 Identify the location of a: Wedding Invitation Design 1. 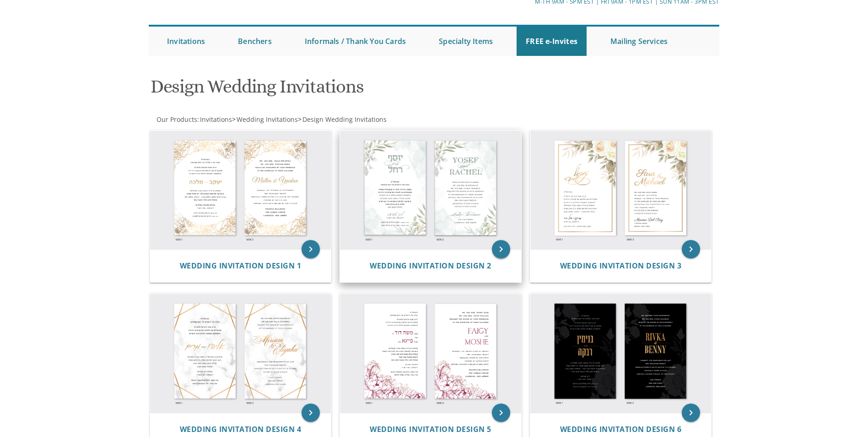
(241, 266).